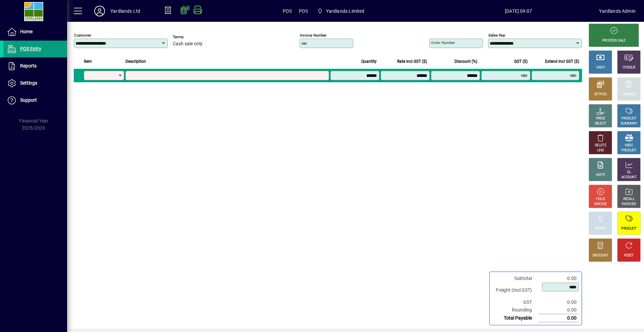 The image size is (644, 332). Describe the element at coordinates (601, 68) in the screenshot. I see `div: CASH` at that location.